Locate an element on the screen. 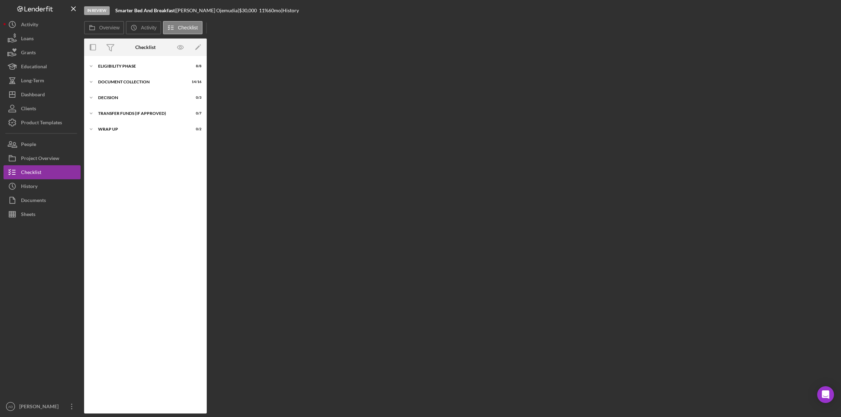 The height and width of the screenshot is (417, 841). div: Open Intercom Messenger is located at coordinates (825, 395).